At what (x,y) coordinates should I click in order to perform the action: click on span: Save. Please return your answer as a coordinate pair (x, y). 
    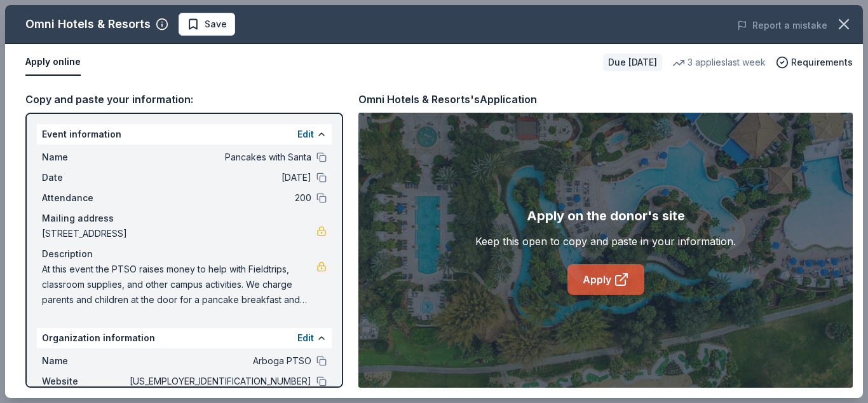
    Looking at the image, I should click on (215, 24).